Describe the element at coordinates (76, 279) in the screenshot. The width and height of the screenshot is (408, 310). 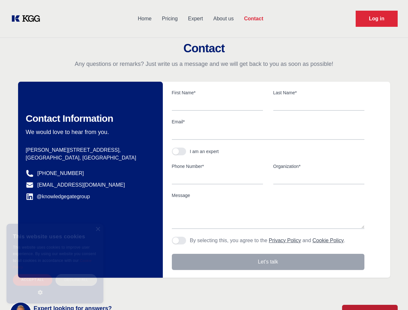
I see `div: Decline all` at that location.